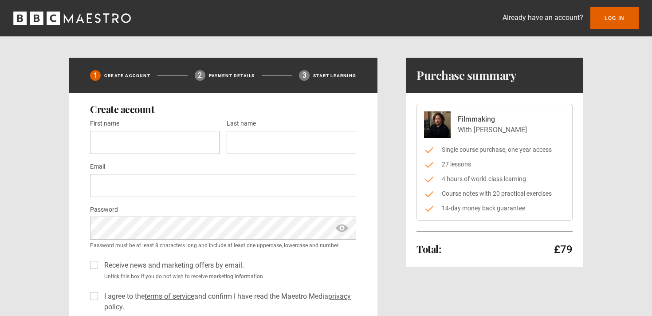 The image size is (652, 316). I want to click on p: Start learning, so click(335, 75).